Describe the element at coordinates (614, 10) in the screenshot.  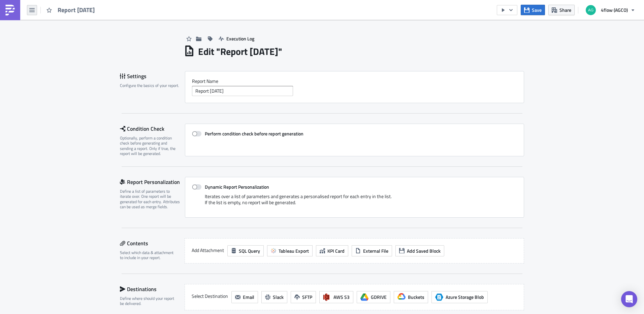
I see `span: 4flow (AGCO)` at that location.